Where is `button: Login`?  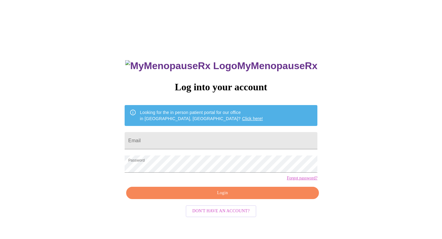 button: Login is located at coordinates (222, 193).